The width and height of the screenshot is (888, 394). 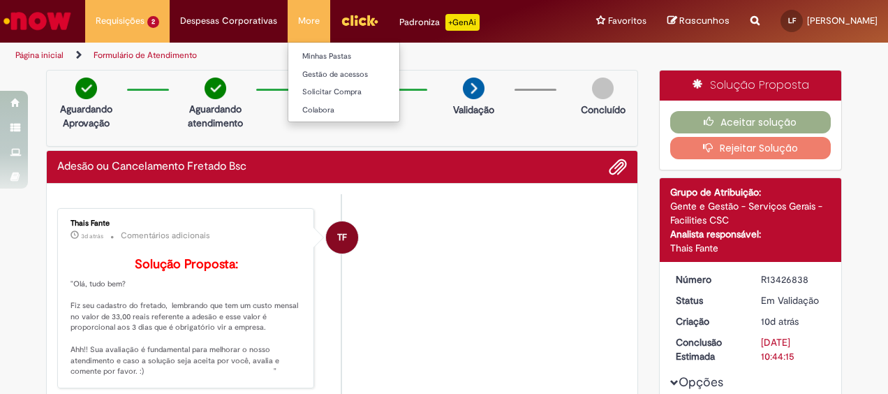 What do you see at coordinates (750, 192) in the screenshot?
I see `div: Grupo de Atribuição:` at bounding box center [750, 192].